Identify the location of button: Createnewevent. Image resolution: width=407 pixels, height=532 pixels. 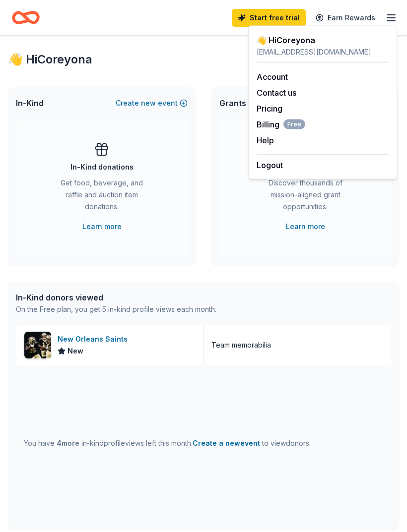
(152, 103).